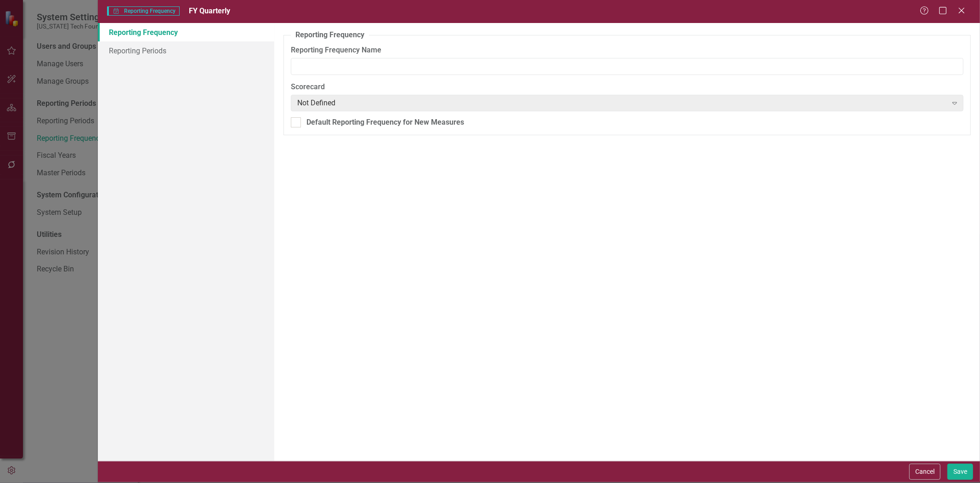 The height and width of the screenshot is (483, 980). Describe the element at coordinates (960, 471) in the screenshot. I see `button: Save` at that location.